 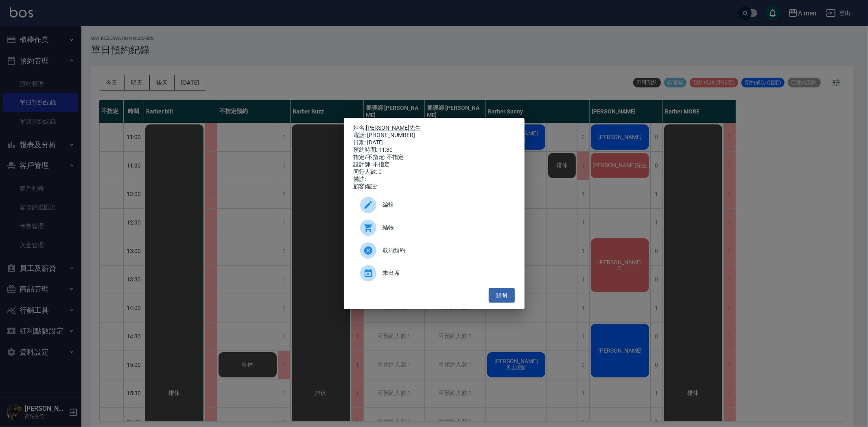 I want to click on div: 指定/不指定: 不指定, so click(x=434, y=157).